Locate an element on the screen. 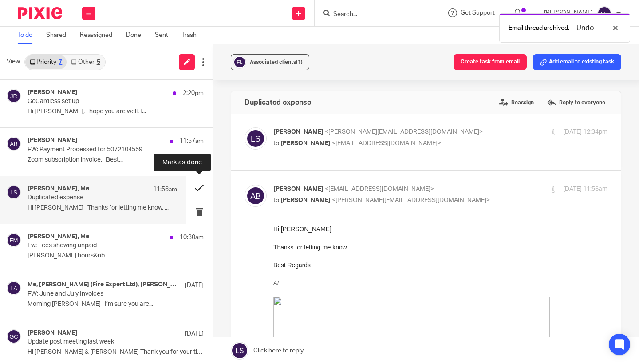 Image resolution: width=639 pixels, height=364 pixels. p: Duplicated expense is located at coordinates (87, 197).